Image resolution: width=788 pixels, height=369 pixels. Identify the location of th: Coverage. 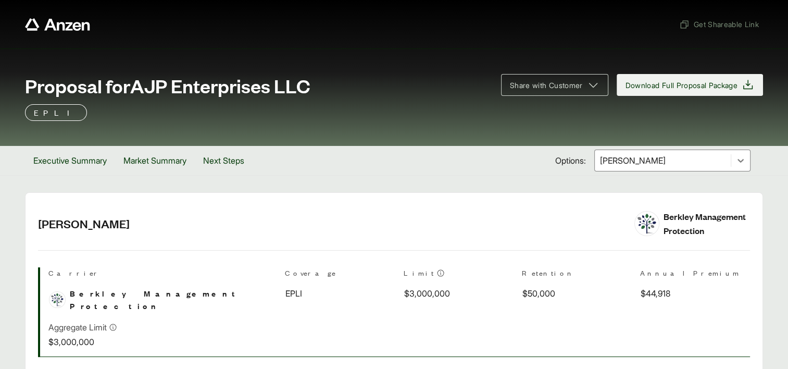
(340, 275).